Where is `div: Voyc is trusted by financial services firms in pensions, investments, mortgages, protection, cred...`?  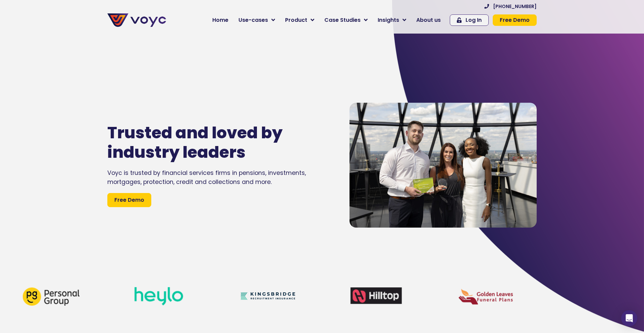
div: Voyc is trusted by financial services firms in pensions, investments, mortgages, protection, cred... is located at coordinates (219, 177).